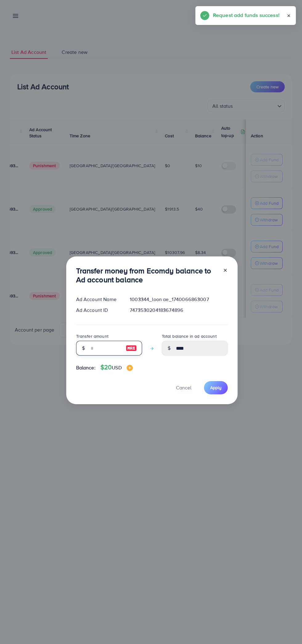 This screenshot has height=644, width=302. Describe the element at coordinates (117, 368) in the screenshot. I see `span: USD` at that location.